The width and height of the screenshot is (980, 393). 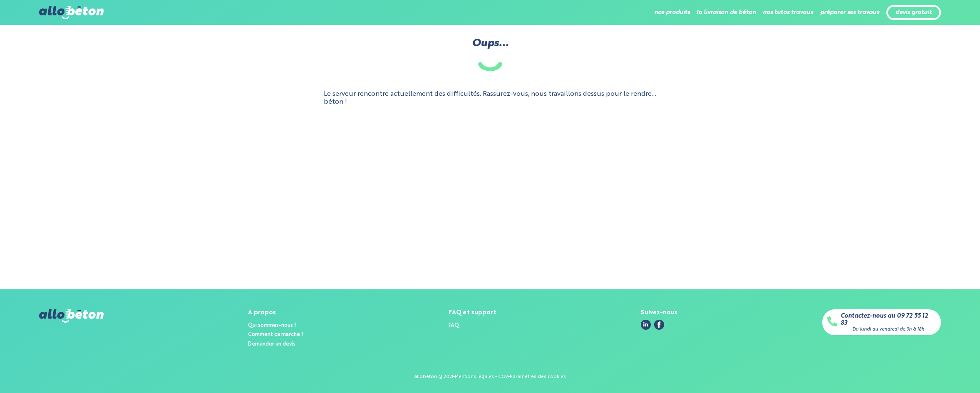 I want to click on a: Contactez-nous au 09 72 55 12 83, so click(x=888, y=319).